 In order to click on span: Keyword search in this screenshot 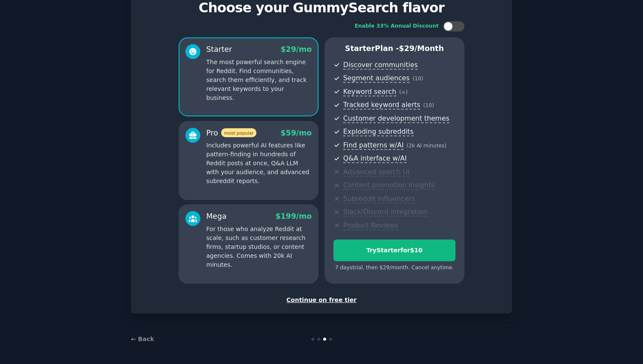, I will do `click(369, 92)`.